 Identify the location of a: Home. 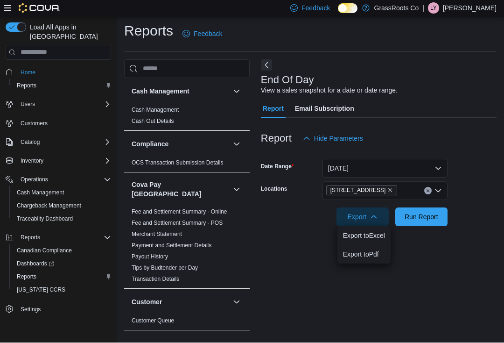
(28, 73).